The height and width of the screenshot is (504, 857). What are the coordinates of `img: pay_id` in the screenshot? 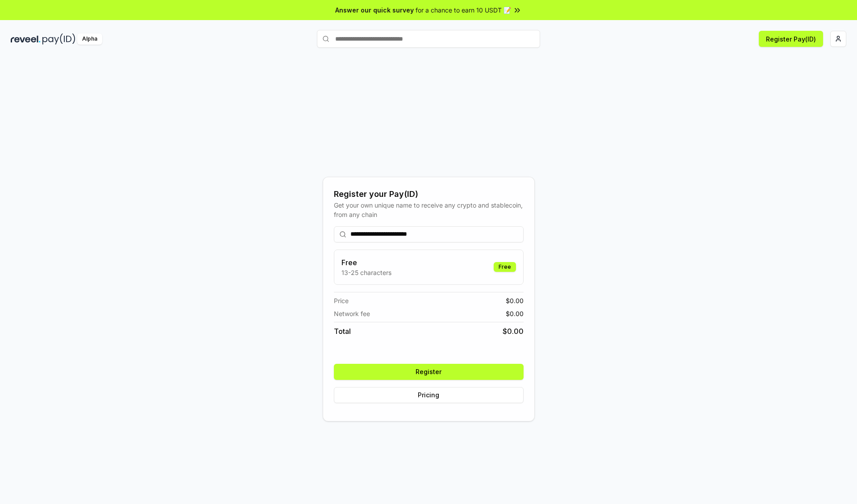 It's located at (59, 39).